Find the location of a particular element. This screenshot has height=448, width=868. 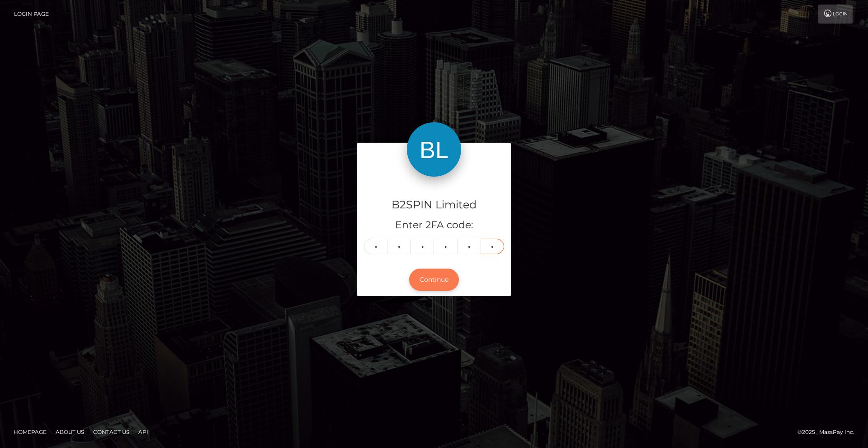

a: Contact Us is located at coordinates (111, 432).